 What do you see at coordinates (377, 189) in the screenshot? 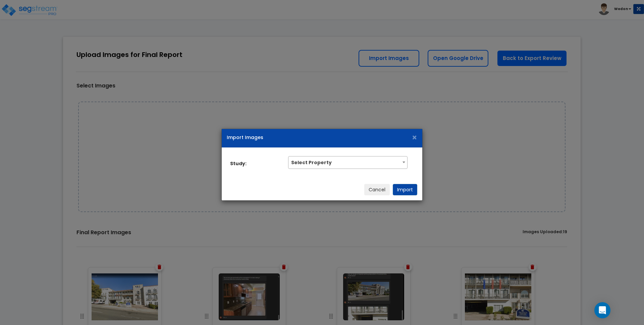
I see `button: Cancel` at bounding box center [377, 189].